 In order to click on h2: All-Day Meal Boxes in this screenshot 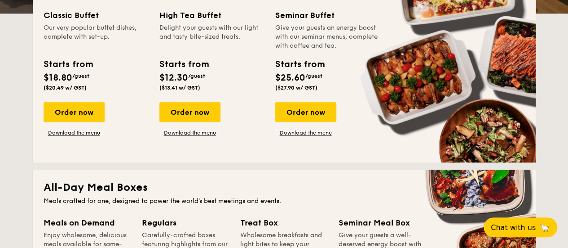, I will do `click(284, 187)`.